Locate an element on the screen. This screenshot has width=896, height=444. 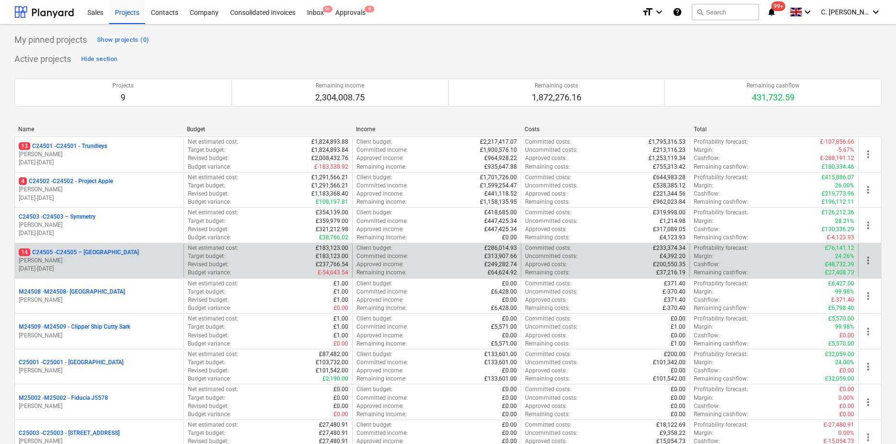
span: 9 is located at coordinates (370, 9).